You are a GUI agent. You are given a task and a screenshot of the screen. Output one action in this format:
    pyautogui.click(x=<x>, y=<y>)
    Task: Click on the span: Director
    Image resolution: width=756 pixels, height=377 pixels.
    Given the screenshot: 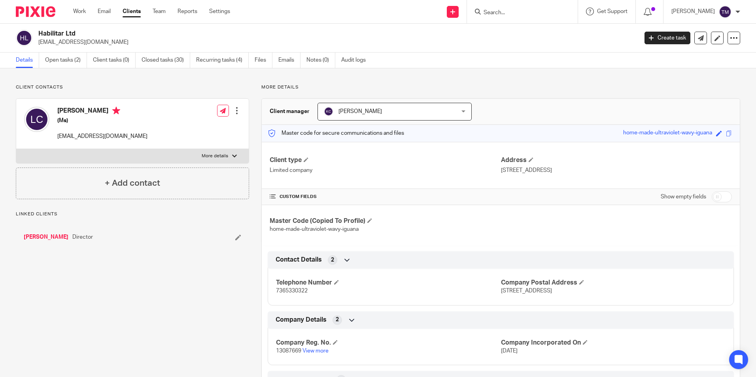 What is the action you would take?
    pyautogui.click(x=83, y=237)
    